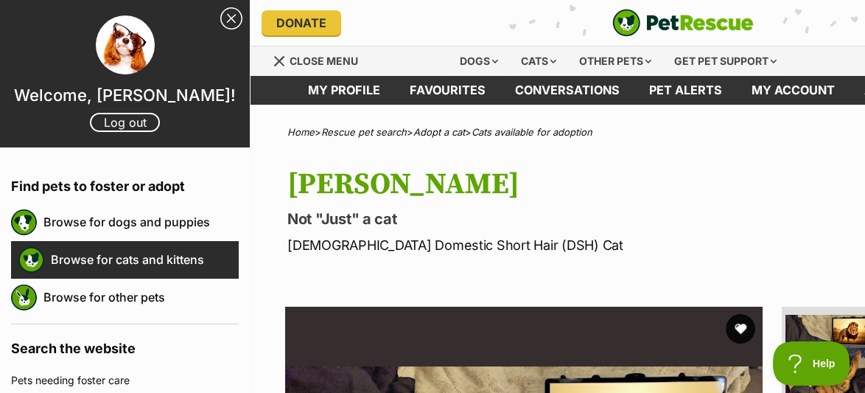  I want to click on a: Pet alerts, so click(685, 90).